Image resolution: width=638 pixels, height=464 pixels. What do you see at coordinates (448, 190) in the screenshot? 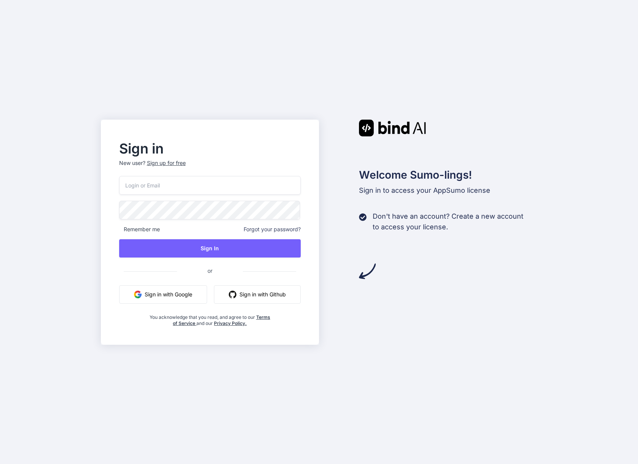
I see `p: Sign in to access your AppSumo license` at bounding box center [448, 190].